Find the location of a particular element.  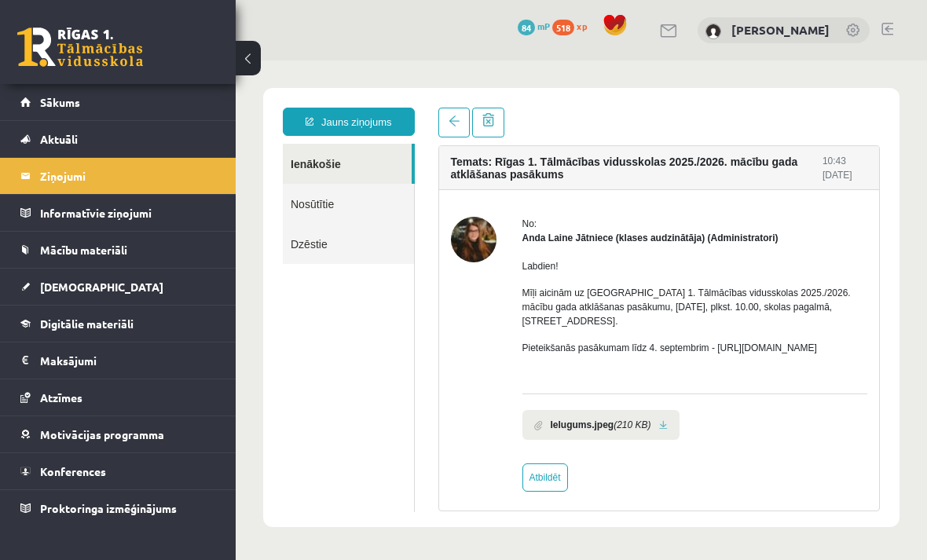

span: Proktoringa izmēģinājums is located at coordinates (108, 508).